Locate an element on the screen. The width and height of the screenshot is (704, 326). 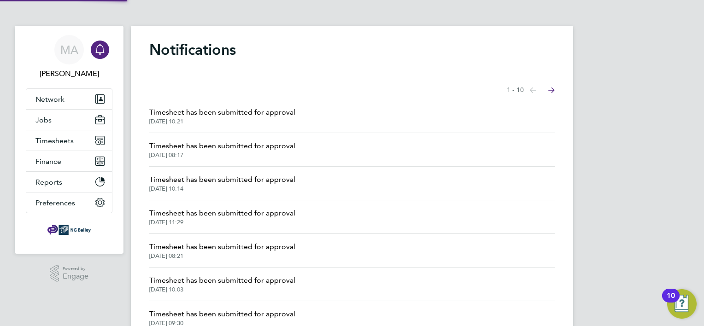
span: Michael Alsford is located at coordinates (69, 74).